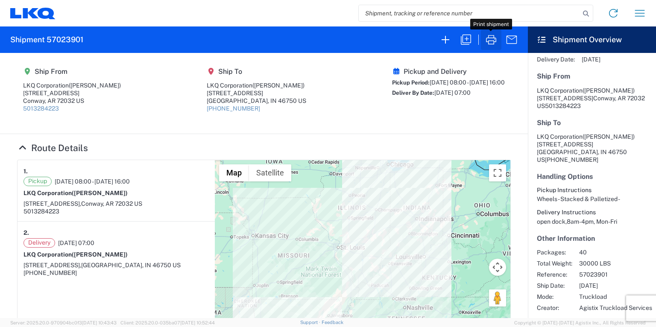 Image resolution: width=656 pixels, height=327 pixels. I want to click on span: Server: 2025.20.0-970904bc0f3, so click(63, 323).